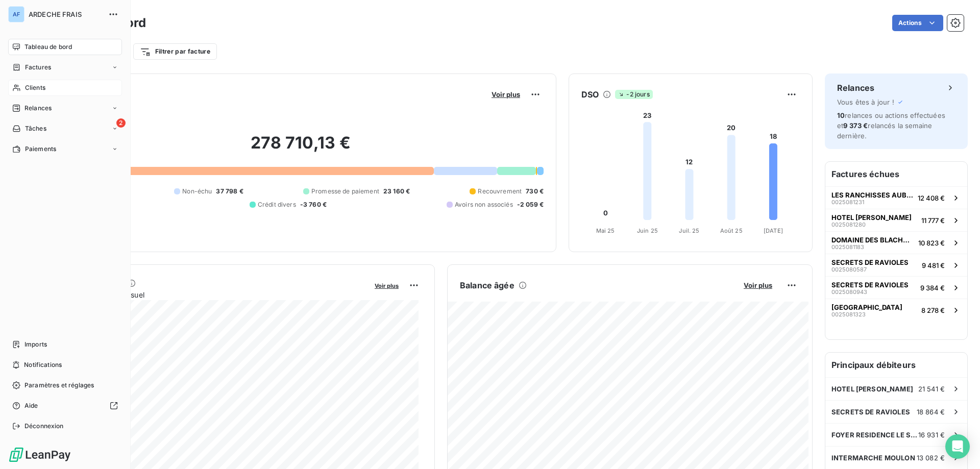 The width and height of the screenshot is (980, 469). I want to click on h2: 278 710,13 €, so click(301, 148).